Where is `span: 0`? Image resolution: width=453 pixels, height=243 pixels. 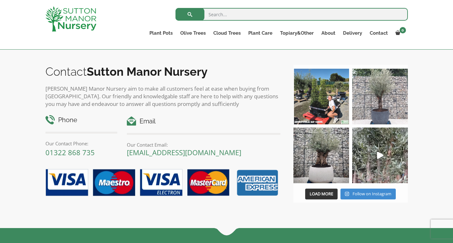 span: 0 is located at coordinates (402, 30).